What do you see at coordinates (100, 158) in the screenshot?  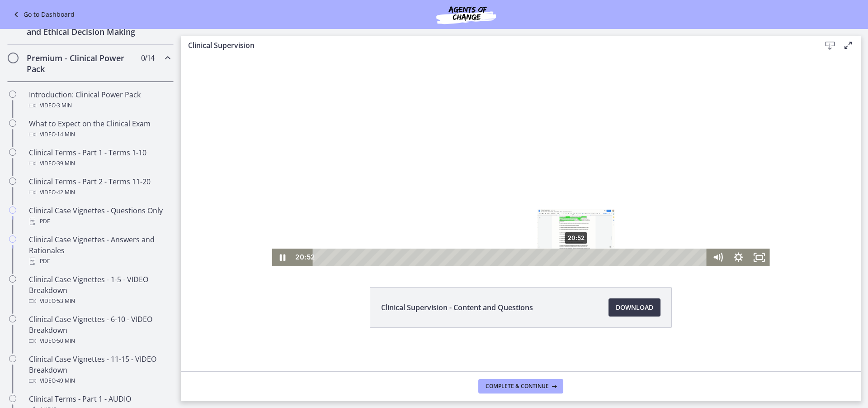 I see `div: Clinical Terms - Part 1 - Terms 1-10` at bounding box center [100, 158].